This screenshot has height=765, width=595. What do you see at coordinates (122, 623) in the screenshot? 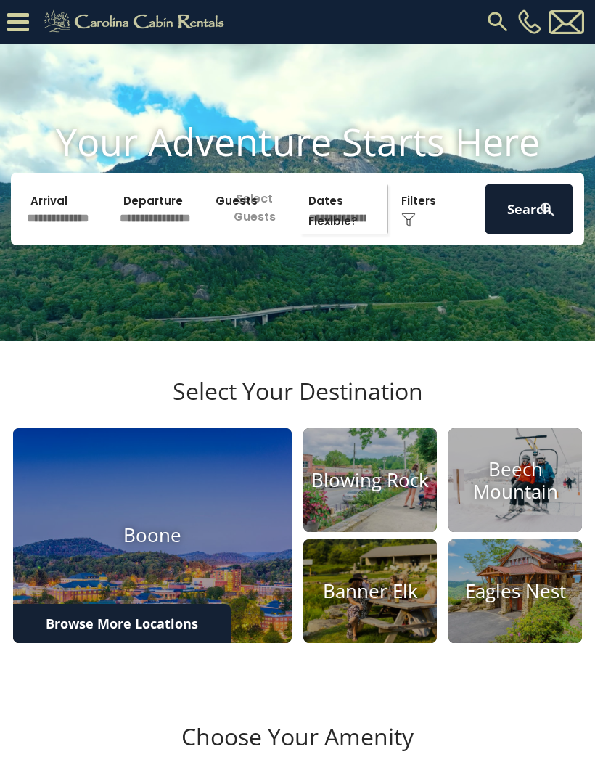
I see `a: Browse More Locations` at bounding box center [122, 623].